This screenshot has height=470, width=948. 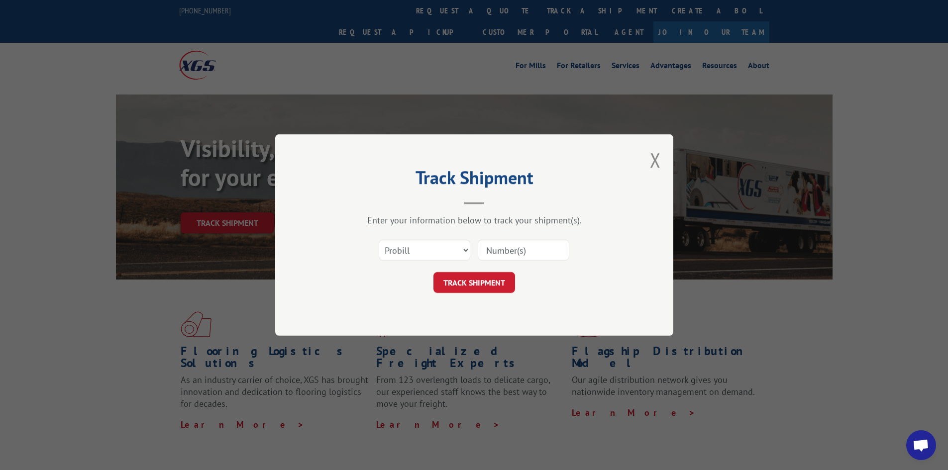 I want to click on button: Close modal, so click(x=655, y=160).